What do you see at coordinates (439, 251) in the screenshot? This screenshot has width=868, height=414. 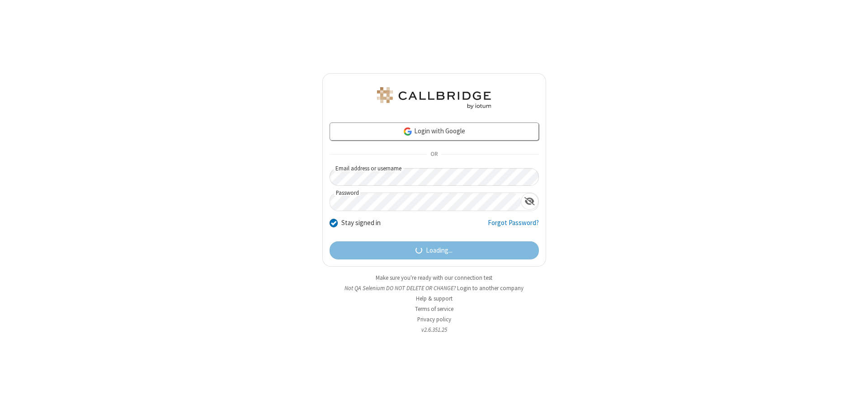 I see `span: Loading...` at bounding box center [439, 251].